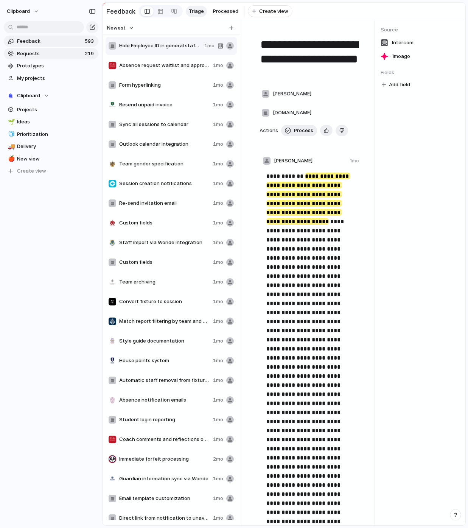  I want to click on span: Sync all sessions to calendar, so click(165, 125).